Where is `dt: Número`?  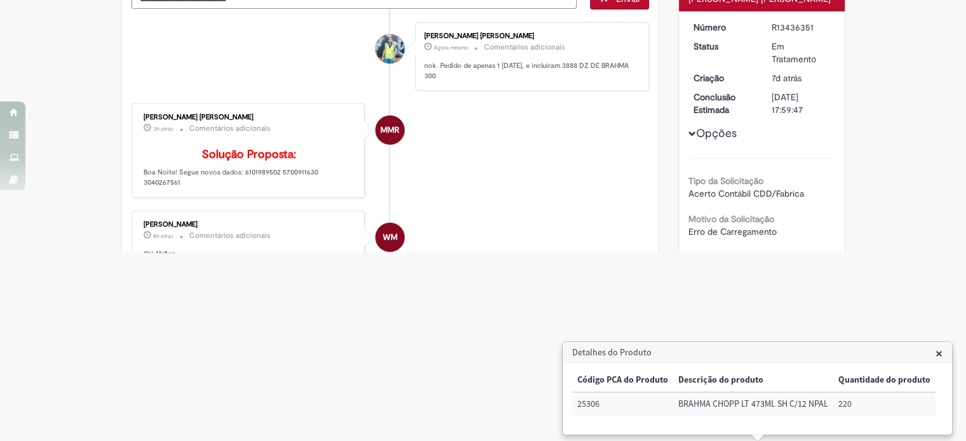 dt: Número is located at coordinates (723, 27).